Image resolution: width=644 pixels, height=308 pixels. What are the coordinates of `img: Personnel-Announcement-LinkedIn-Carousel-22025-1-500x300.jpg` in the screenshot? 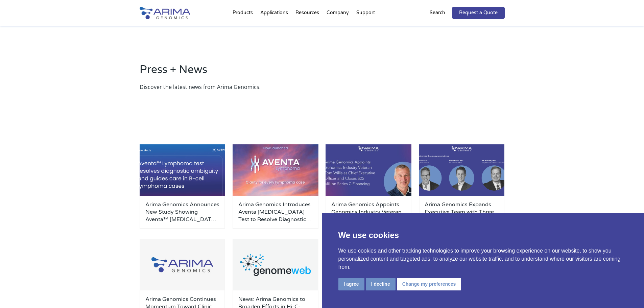 It's located at (368, 170).